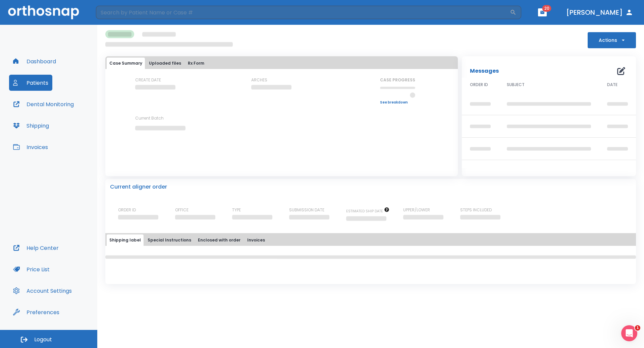 This screenshot has width=644, height=348. Describe the element at coordinates (44, 12) in the screenshot. I see `img: Orthosnap` at that location.